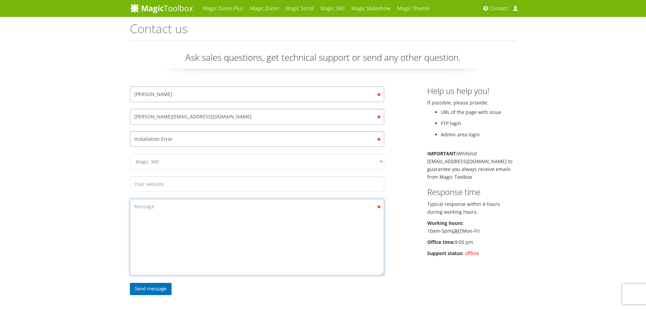 This screenshot has height=309, width=646. I want to click on input: Send message, so click(151, 289).